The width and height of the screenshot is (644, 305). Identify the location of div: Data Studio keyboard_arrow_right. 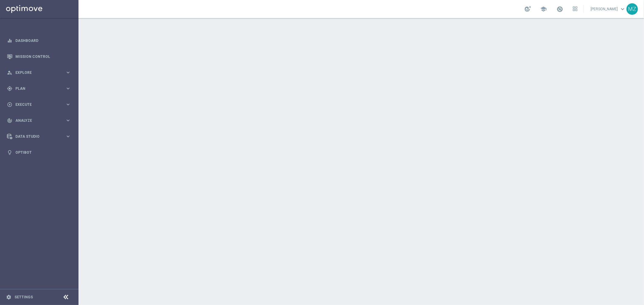
(39, 136).